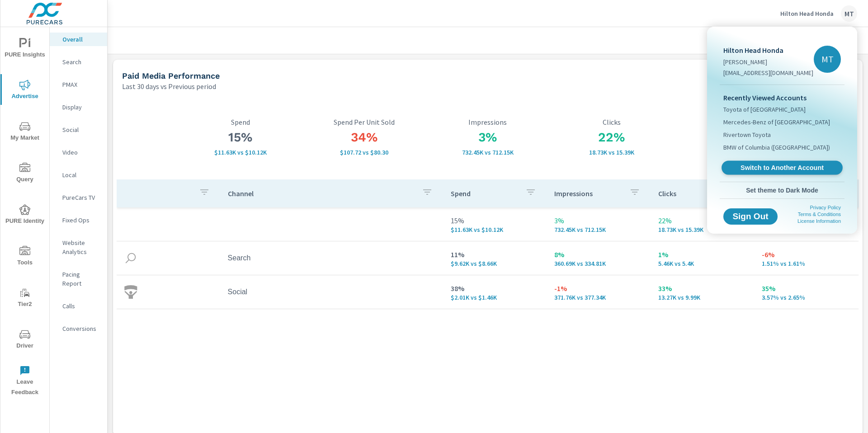  I want to click on span: Rivertown Toyota, so click(747, 135).